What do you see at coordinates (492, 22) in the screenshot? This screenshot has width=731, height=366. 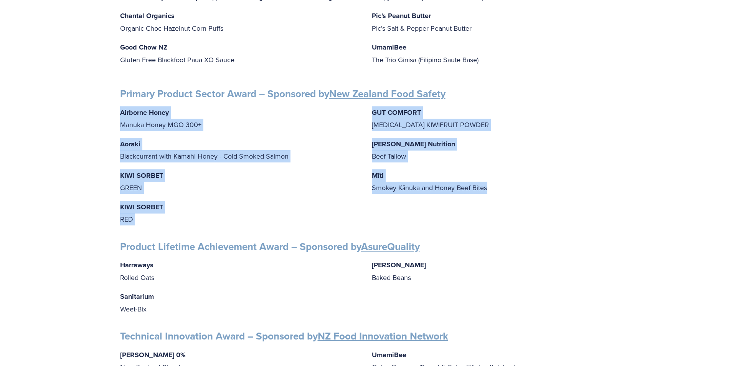 I see `p: Pic's Salt & Pepper Peanut Butter` at bounding box center [492, 22].